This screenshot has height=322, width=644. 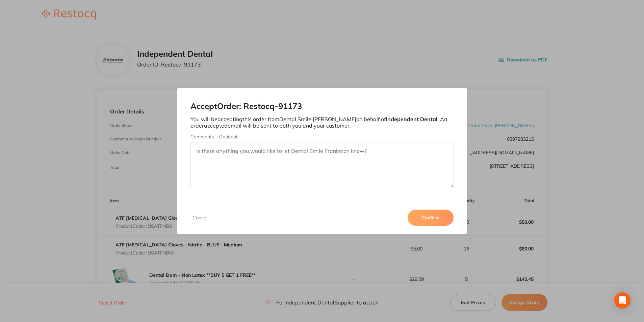 I want to click on b: Independent Dental, so click(x=412, y=119).